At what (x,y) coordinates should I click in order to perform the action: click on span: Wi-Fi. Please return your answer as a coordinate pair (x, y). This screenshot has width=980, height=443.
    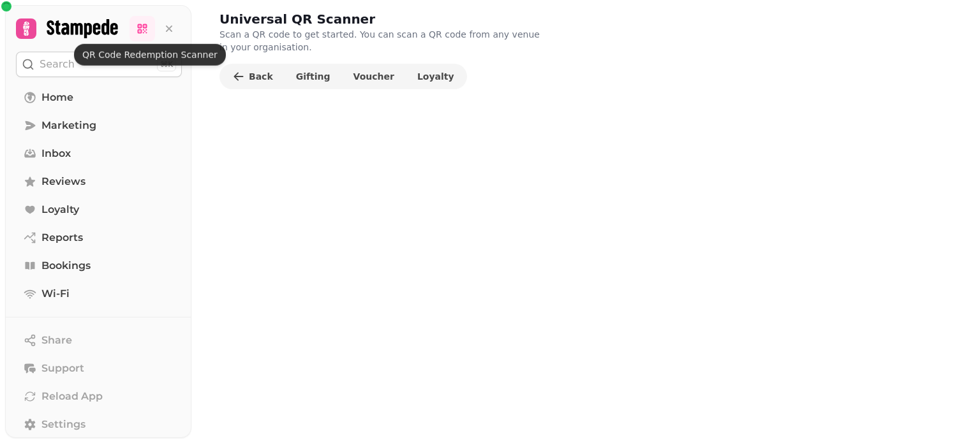
    Looking at the image, I should click on (55, 294).